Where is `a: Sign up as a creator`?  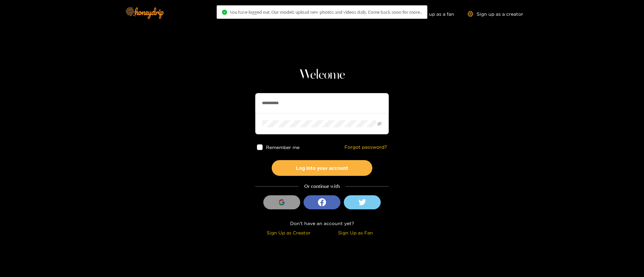 a: Sign up as a creator is located at coordinates (495, 14).